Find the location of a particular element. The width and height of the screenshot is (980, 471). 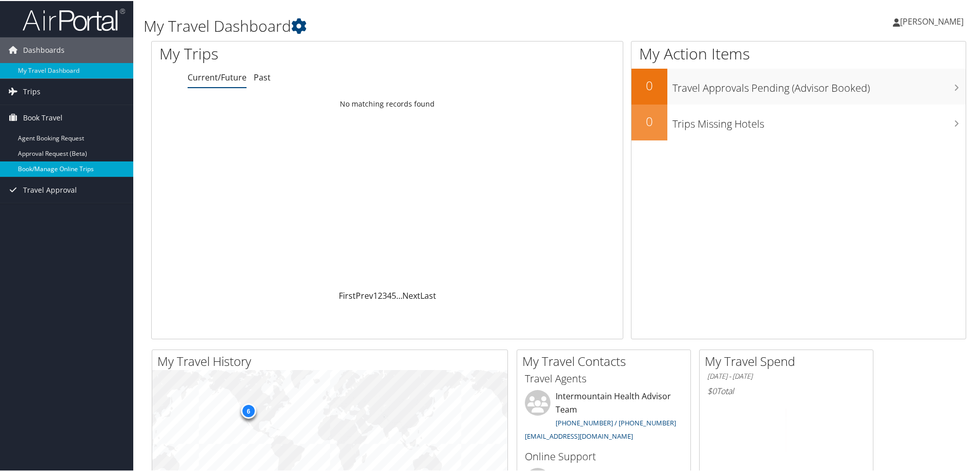

h6: Total is located at coordinates (786, 390).